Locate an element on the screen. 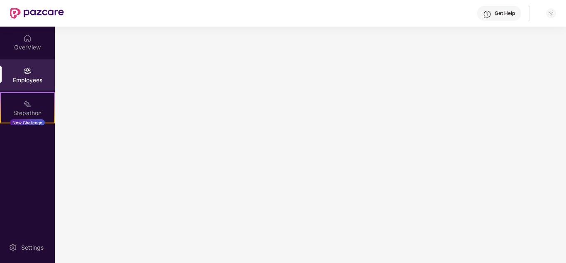 This screenshot has height=263, width=566. img: svg+xml;base64,PHN2ZyB4bWxucz0iaHR0cDovL3d3dy53My5vcmcvMjAwMC9zdmciIHdpZHRoPSIyMSIgaGVpZ2h0PSIyMC... is located at coordinates (27, 104).